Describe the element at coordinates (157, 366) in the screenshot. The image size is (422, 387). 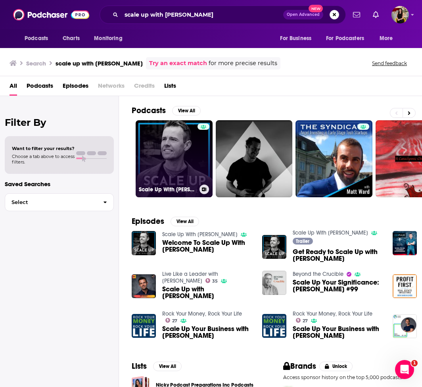
I see `a: ListsView All` at that location.